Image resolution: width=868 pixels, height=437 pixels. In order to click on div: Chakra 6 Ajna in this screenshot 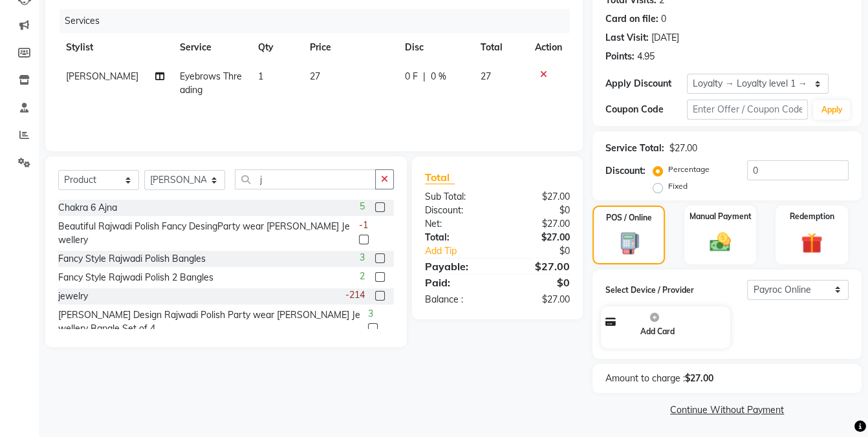, I will do `click(87, 208)`.